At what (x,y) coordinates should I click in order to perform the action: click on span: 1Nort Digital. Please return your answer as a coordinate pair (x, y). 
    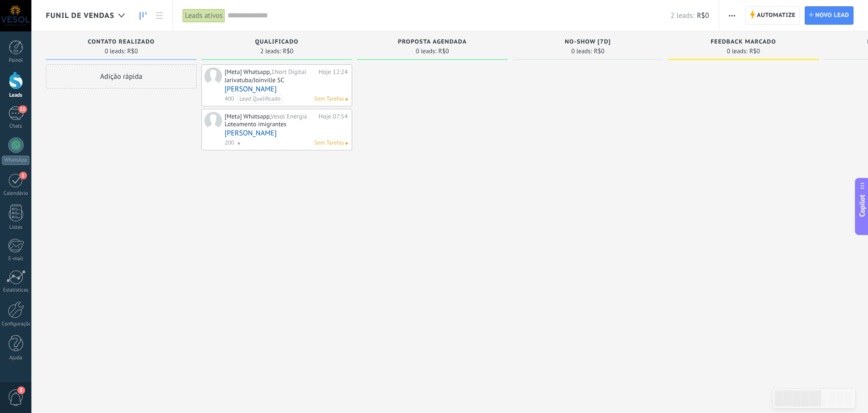
    Looking at the image, I should click on (288, 72).